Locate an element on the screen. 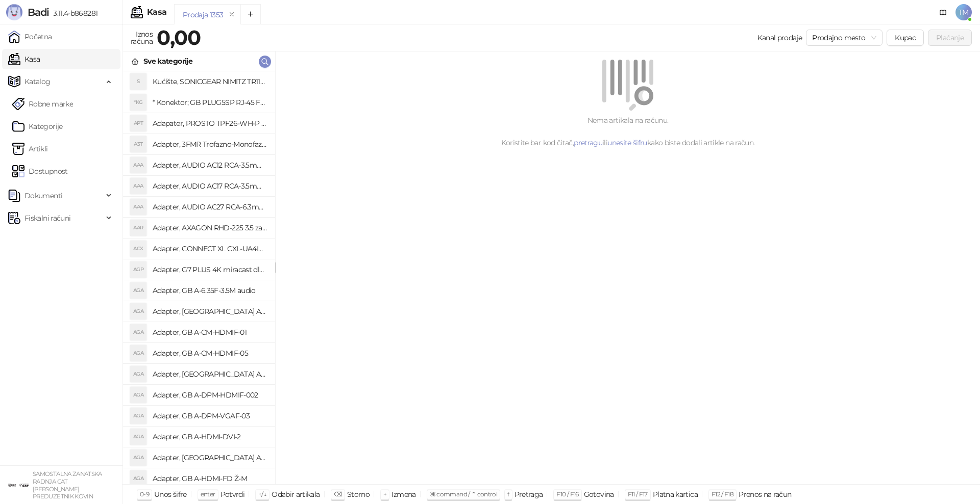 The width and height of the screenshot is (980, 504). h4: Adapter, G7 PLUS 4K miracast dlna airplay za TV is located at coordinates (210, 269).